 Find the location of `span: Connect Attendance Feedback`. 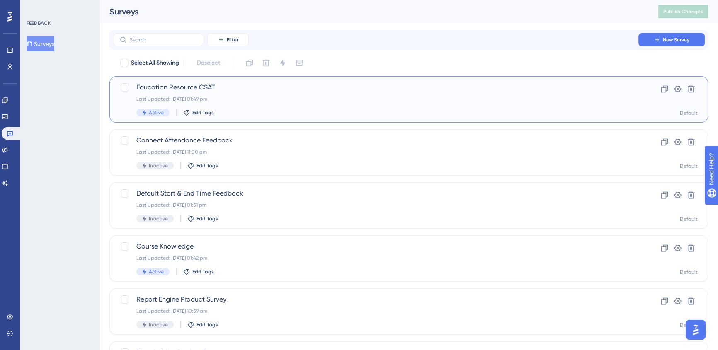

span: Connect Attendance Feedback is located at coordinates (376, 141).